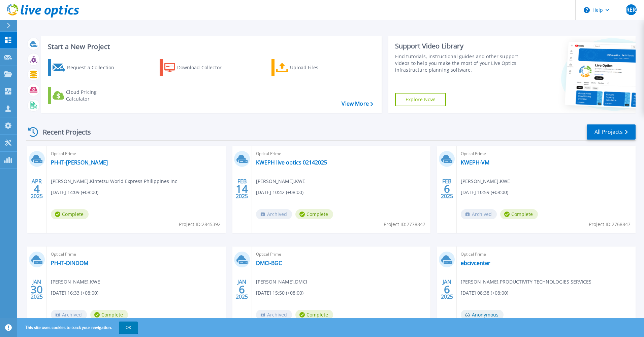 This screenshot has height=337, width=644. Describe the element at coordinates (269, 263) in the screenshot. I see `a: DMCI-BGC` at that location.